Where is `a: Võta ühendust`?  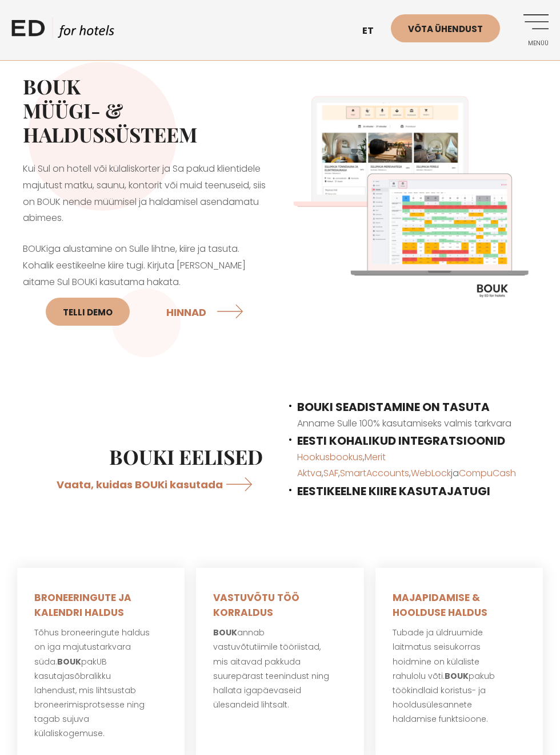
a: Võta ühendust is located at coordinates (445, 28).